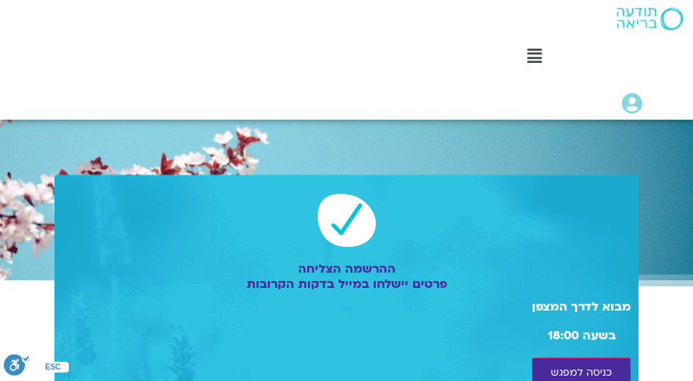  Describe the element at coordinates (581, 372) in the screenshot. I see `a: כניסה למפגש` at that location.